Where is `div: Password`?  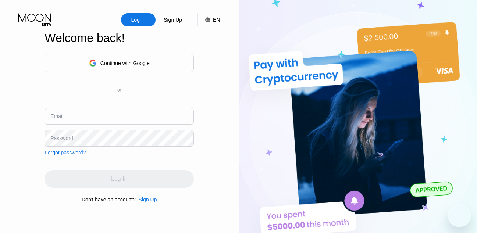
div: Password is located at coordinates (61, 138).